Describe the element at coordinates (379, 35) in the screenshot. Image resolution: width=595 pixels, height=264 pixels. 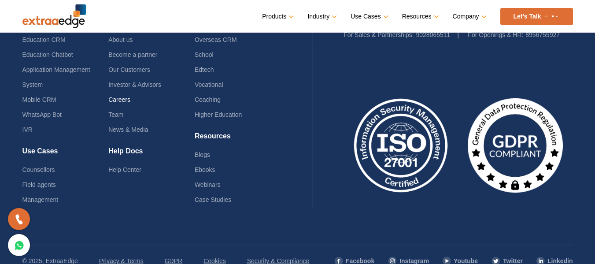
I see `label: For Sales & Partnerships:` at that location.